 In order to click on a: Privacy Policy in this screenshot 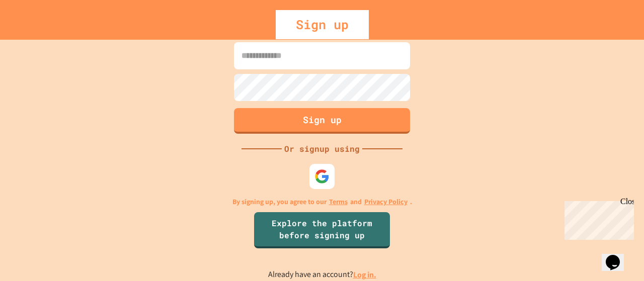, I will do `click(385, 202)`.